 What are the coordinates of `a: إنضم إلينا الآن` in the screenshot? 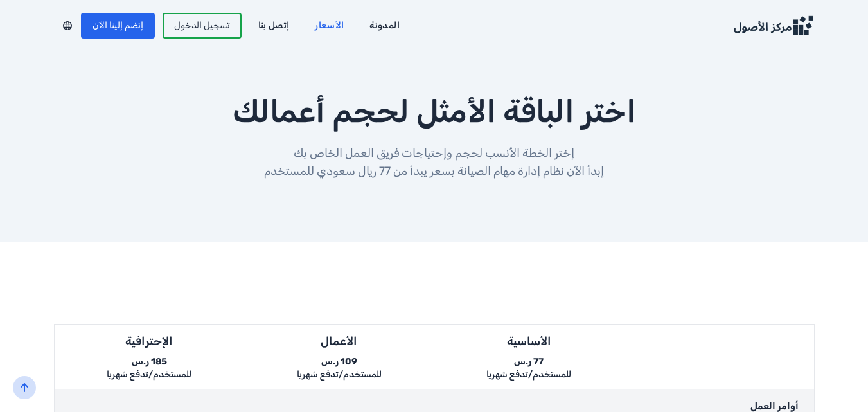 It's located at (118, 26).